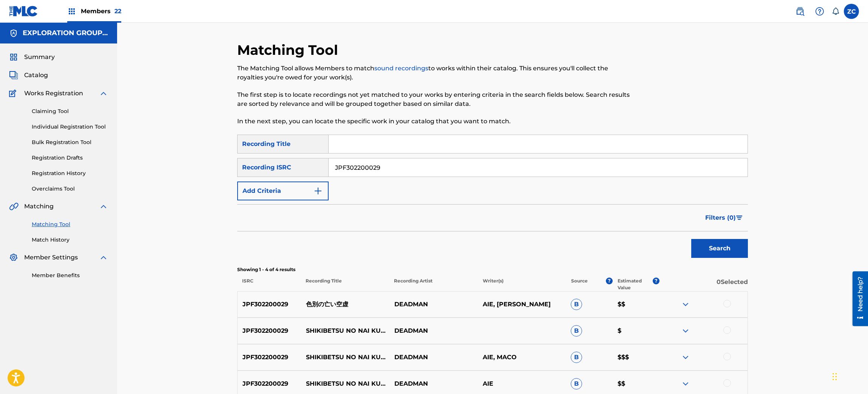 This screenshot has width=868, height=394. What do you see at coordinates (70, 142) in the screenshot?
I see `a: Bulk Registration Tool` at bounding box center [70, 142].